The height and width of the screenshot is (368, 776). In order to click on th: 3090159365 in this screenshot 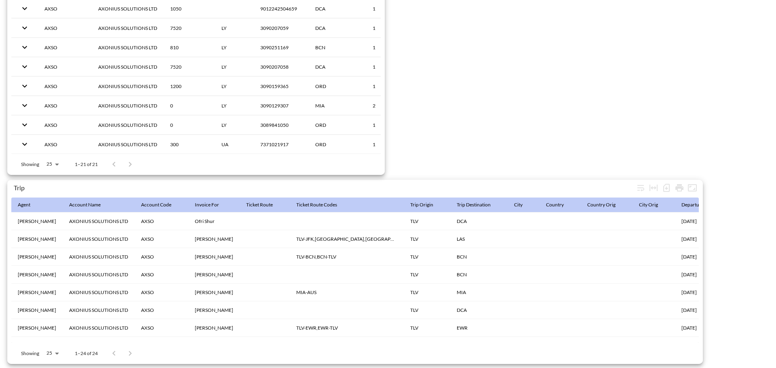, I will do `click(281, 86)`.